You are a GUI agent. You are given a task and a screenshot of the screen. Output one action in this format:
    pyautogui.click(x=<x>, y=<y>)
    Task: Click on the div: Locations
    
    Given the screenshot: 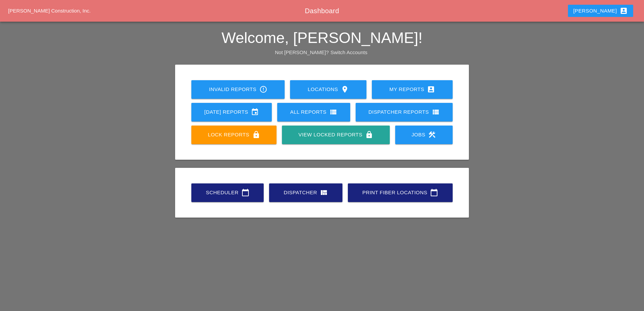 What is the action you would take?
    pyautogui.click(x=328, y=89)
    